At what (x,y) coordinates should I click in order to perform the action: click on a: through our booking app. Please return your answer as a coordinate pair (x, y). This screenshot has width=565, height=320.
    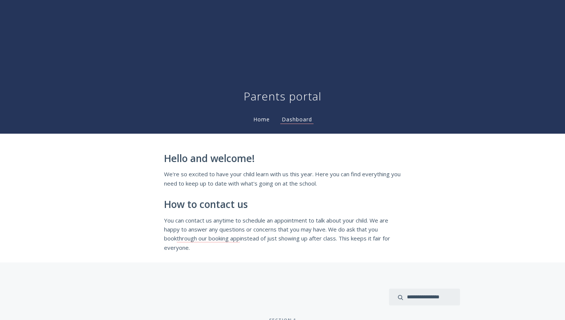
    Looking at the image, I should click on (208, 239).